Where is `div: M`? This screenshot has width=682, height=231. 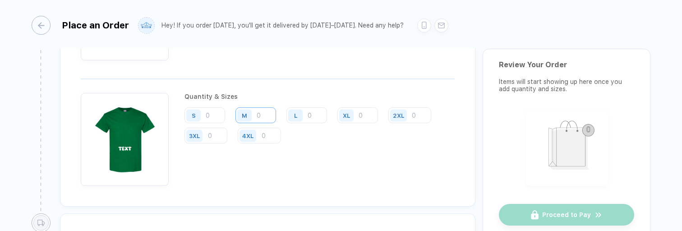 div: M is located at coordinates (244, 115).